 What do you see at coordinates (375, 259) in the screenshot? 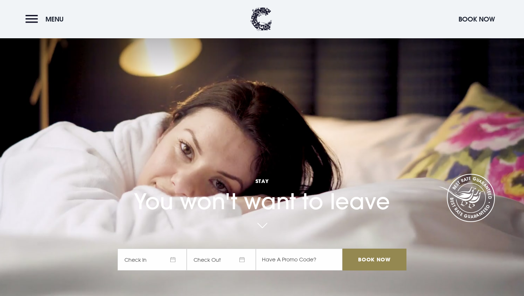
I see `input: Book Now` at bounding box center [375, 259].